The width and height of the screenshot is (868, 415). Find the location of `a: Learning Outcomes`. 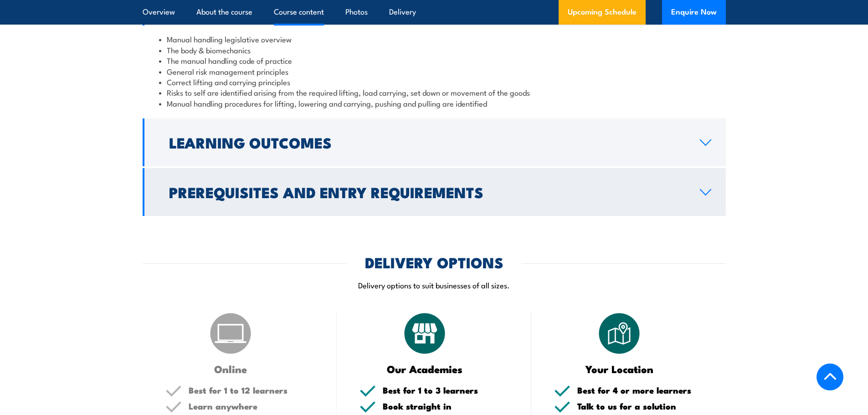

a: Learning Outcomes is located at coordinates (434, 142).